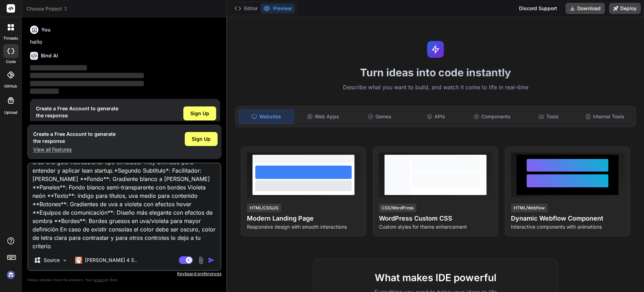 Image resolution: width=644 pixels, height=292 pixels. What do you see at coordinates (65, 260) in the screenshot?
I see `img: Pick Models` at bounding box center [65, 260].